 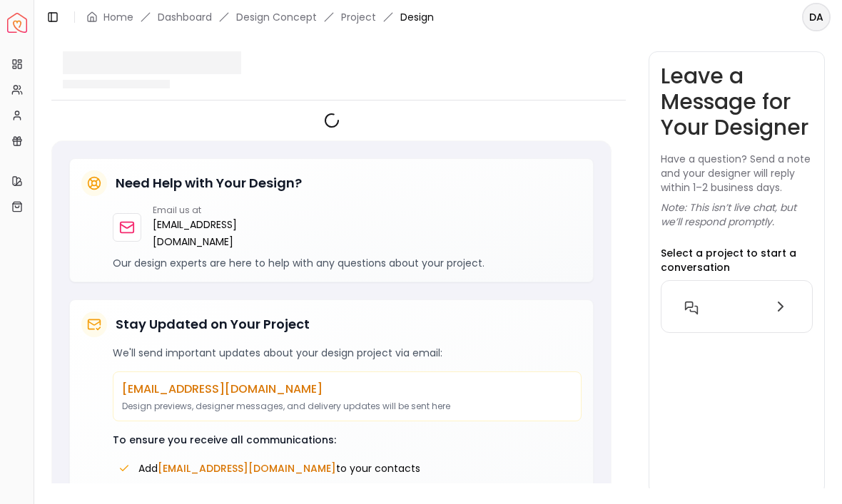 What do you see at coordinates (209, 183) in the screenshot?
I see `h5: Need Help with Your Design?` at bounding box center [209, 183].